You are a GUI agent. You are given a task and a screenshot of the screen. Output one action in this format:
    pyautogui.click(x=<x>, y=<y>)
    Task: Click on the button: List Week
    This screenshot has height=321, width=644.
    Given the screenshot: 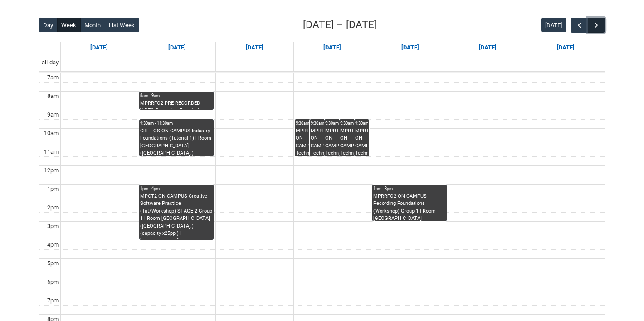 What is the action you would take?
    pyautogui.click(x=122, y=25)
    